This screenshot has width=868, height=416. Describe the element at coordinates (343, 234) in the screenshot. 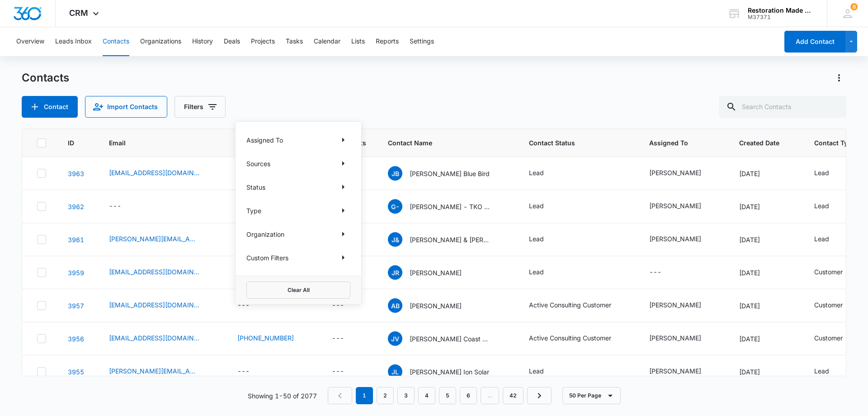

I see `button: Show Organization filters` at that location.